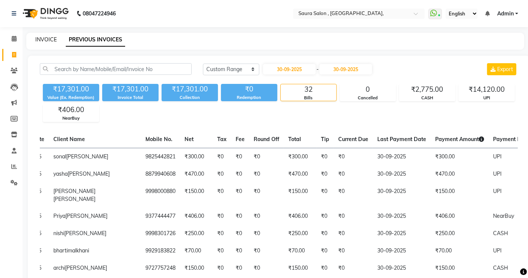 This screenshot has height=278, width=528. Describe the element at coordinates (60, 156) in the screenshot. I see `span: sonal` at that location.